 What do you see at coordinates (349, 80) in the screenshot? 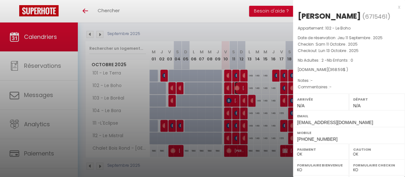
I see `p: Notes :` at bounding box center [349, 80].